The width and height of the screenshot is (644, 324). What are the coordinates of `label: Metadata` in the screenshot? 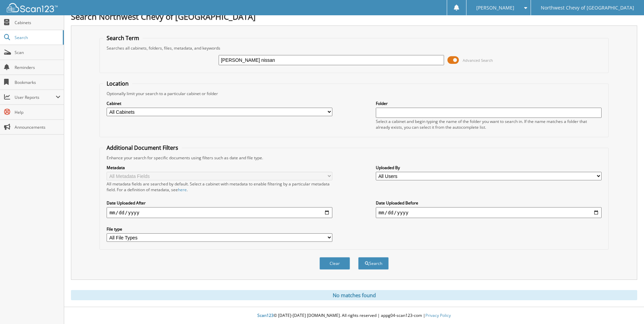 It's located at (219, 167).